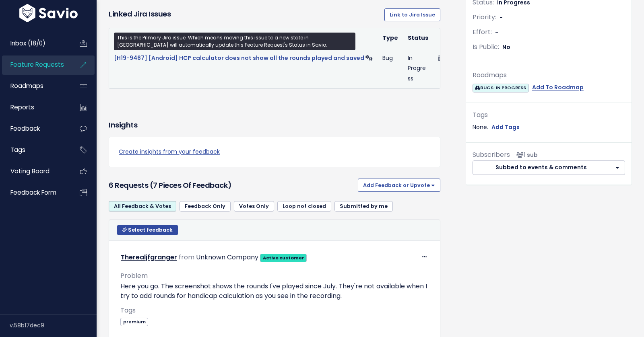  What do you see at coordinates (418, 38) in the screenshot?
I see `th: Status` at bounding box center [418, 38].